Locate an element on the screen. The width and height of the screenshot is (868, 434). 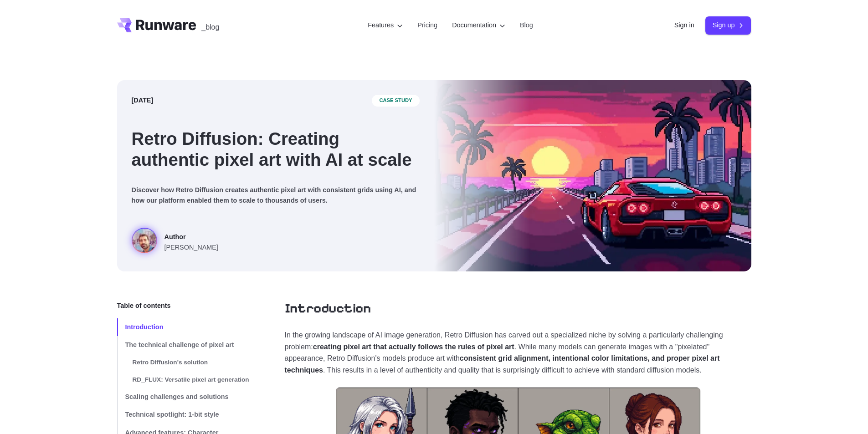
span: Author is located at coordinates (191, 237).